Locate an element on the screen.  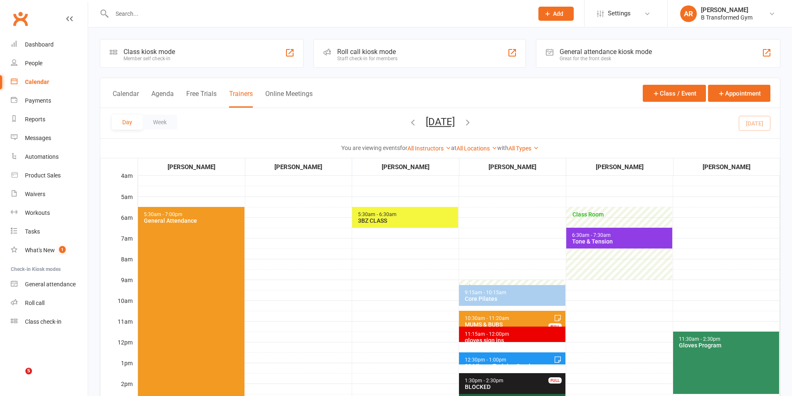
span: 10:30am - 11:20am is located at coordinates (487, 319).